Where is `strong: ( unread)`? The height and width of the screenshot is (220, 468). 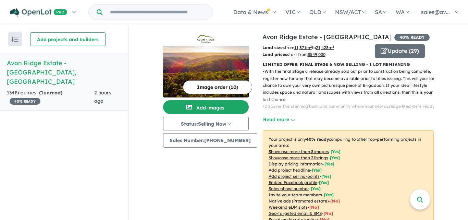 strong: ( unread) is located at coordinates (51, 92).